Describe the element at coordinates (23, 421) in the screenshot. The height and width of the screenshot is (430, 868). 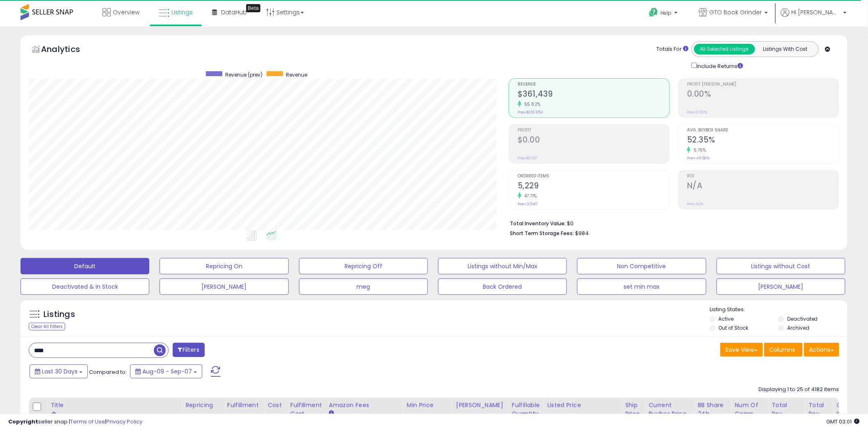
I see `strong: Copyright` at that location.